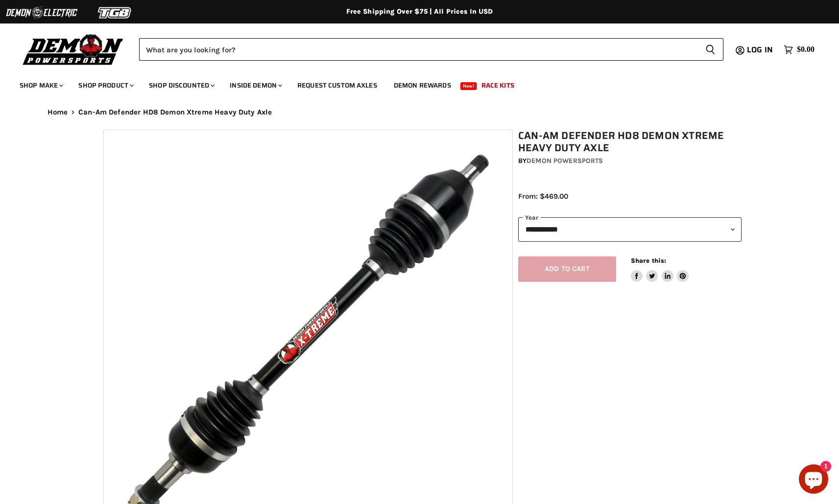  Describe the element at coordinates (255, 85) in the screenshot. I see `a: Inside Demon` at that location.